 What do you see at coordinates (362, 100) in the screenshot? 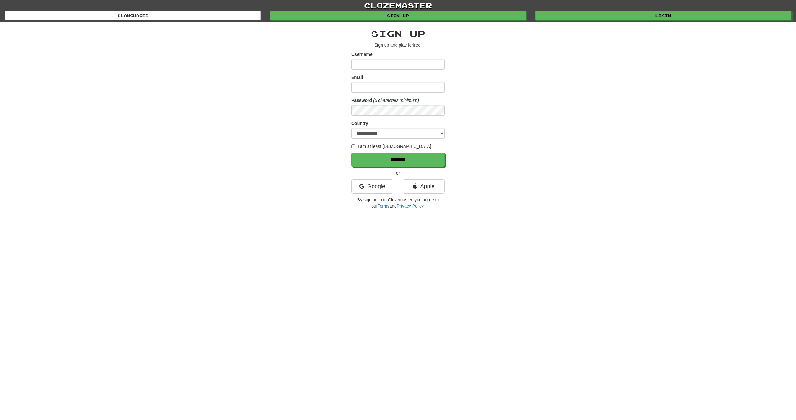
I see `label: Password` at bounding box center [362, 100].